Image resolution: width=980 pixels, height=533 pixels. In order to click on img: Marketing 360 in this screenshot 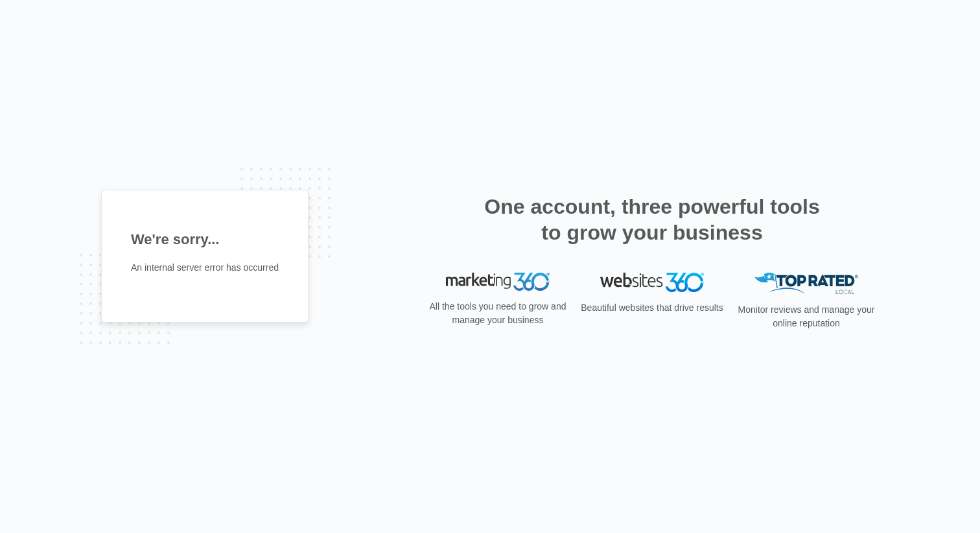, I will do `click(498, 282)`.